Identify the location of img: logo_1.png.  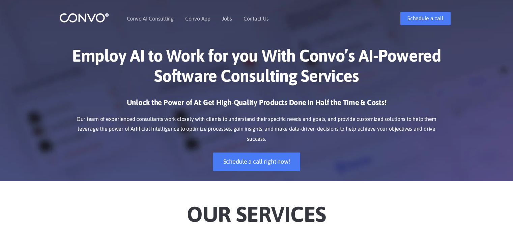
(84, 18).